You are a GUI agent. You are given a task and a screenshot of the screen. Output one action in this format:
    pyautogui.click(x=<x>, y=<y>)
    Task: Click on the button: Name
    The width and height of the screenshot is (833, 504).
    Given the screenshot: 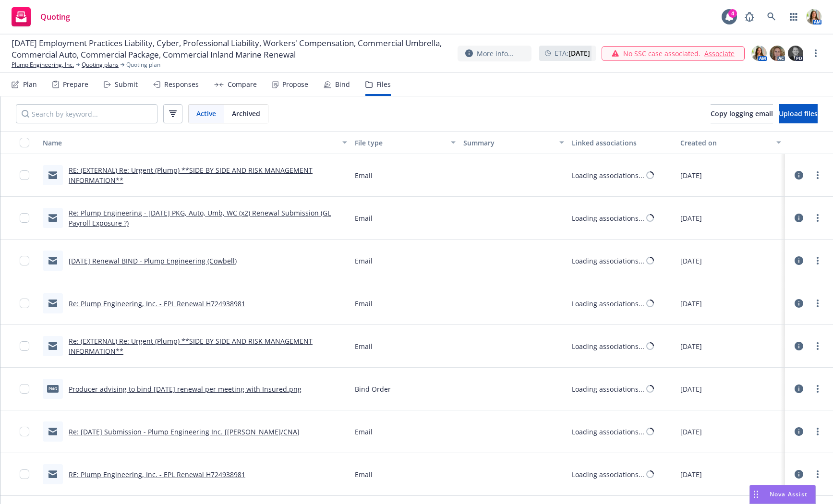 What is the action you would take?
    pyautogui.click(x=195, y=143)
    